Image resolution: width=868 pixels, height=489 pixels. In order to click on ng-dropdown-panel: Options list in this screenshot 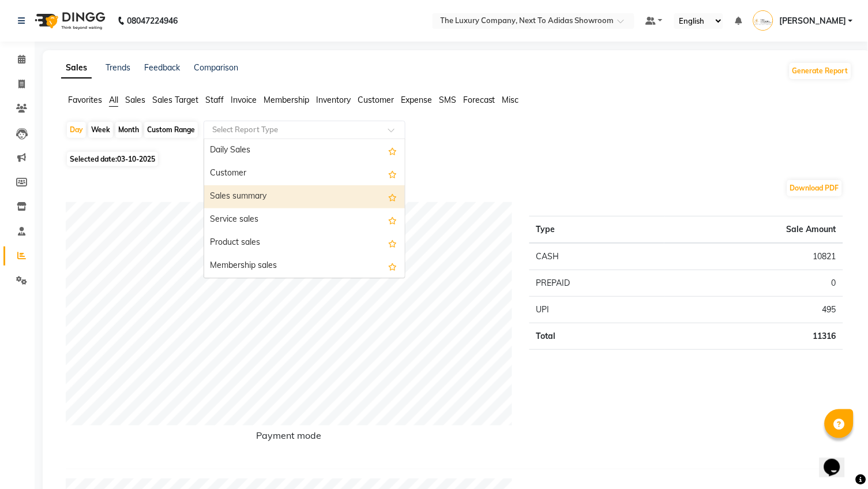, I will do `click(305, 208)`.